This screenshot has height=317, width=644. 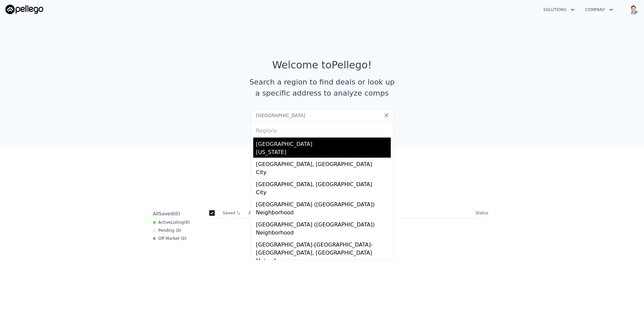 I want to click on div: Regions, so click(x=322, y=129).